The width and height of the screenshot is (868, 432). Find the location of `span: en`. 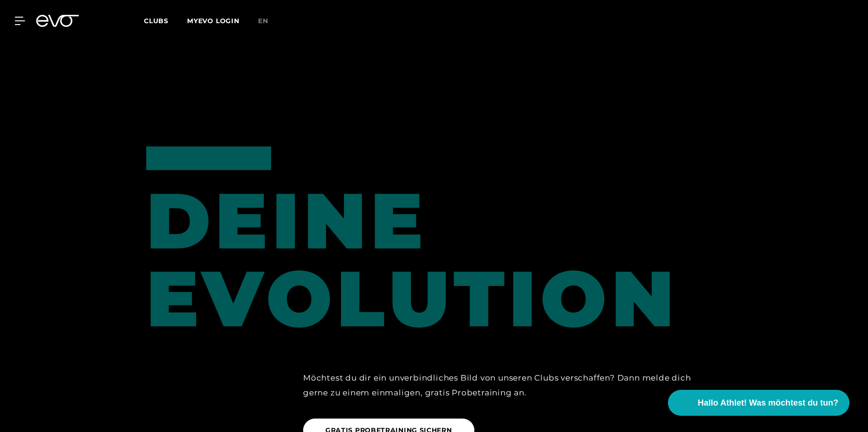

span: en is located at coordinates (263, 21).